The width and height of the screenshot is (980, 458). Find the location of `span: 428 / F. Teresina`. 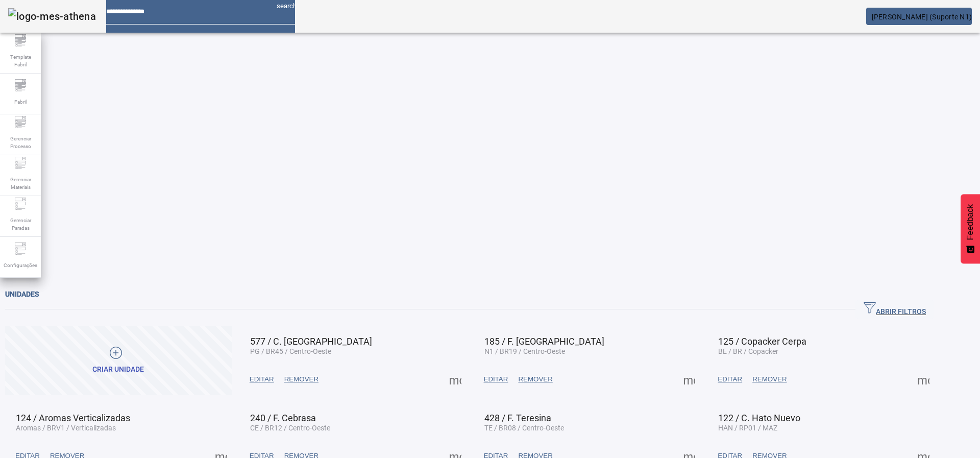

span: 428 / F. Teresina is located at coordinates (517, 418).